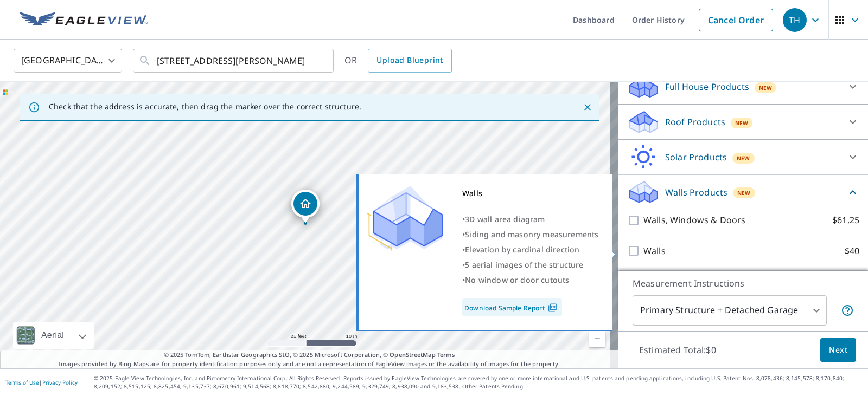  Describe the element at coordinates (743, 157) in the screenshot. I see `div: Solar ProductsNew` at that location.